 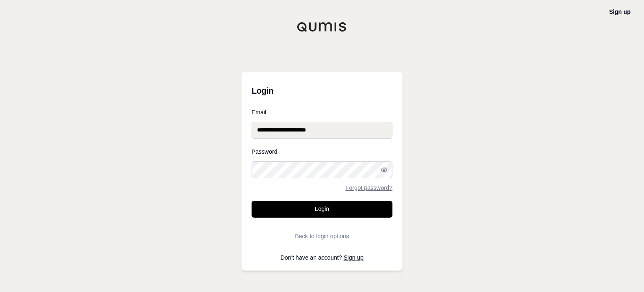 What do you see at coordinates (322, 209) in the screenshot?
I see `button: Login` at bounding box center [322, 209].